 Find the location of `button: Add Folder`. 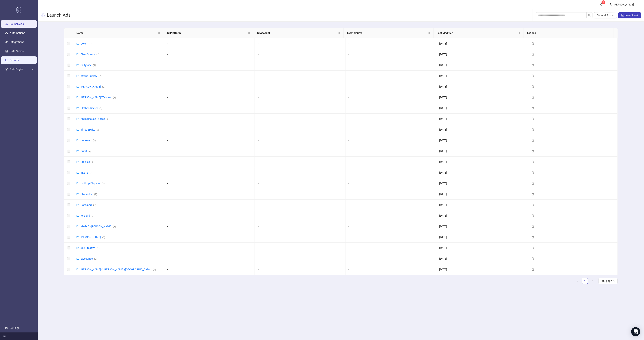

button: Add Folder is located at coordinates (605, 15).